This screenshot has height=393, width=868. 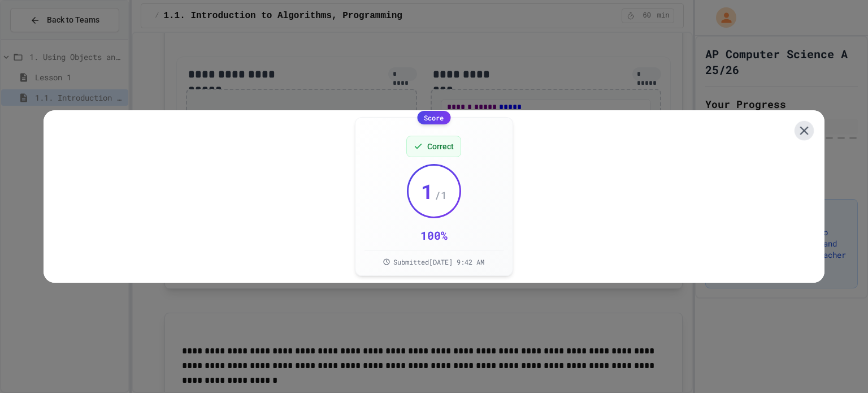 I want to click on span: 1, so click(x=427, y=191).